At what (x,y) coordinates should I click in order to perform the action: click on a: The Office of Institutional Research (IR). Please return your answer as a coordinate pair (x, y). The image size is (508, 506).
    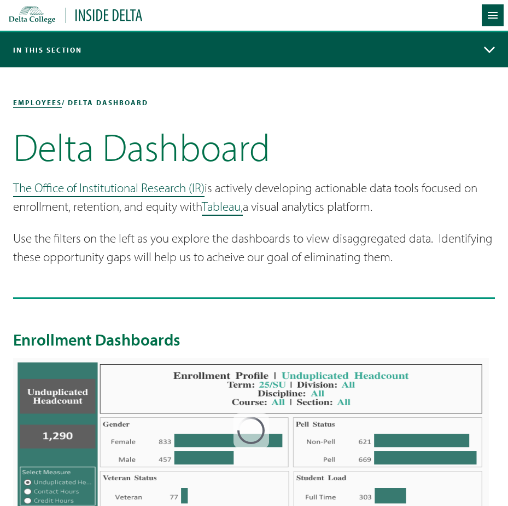
    Looking at the image, I should click on (109, 187).